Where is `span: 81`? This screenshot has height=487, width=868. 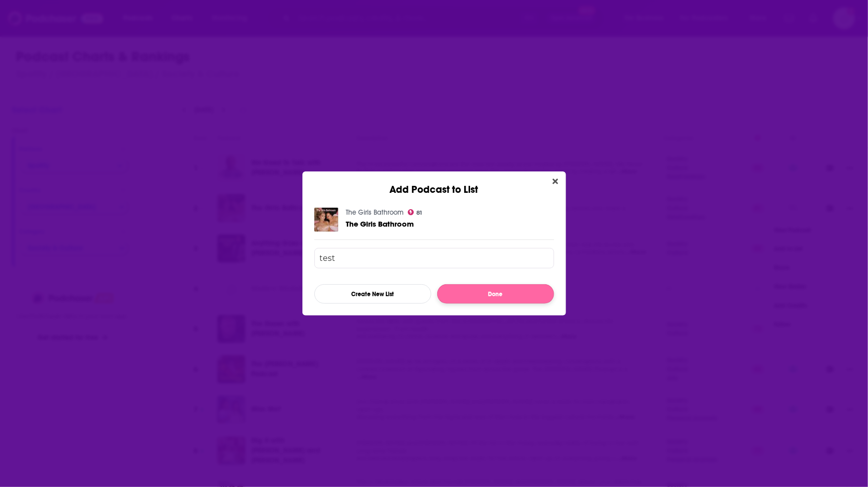 span: 81 is located at coordinates (419, 213).